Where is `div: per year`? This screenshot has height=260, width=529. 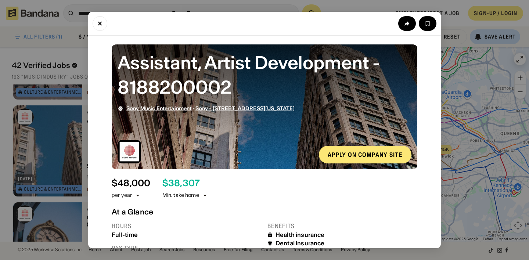
div: per year is located at coordinates (122, 195).